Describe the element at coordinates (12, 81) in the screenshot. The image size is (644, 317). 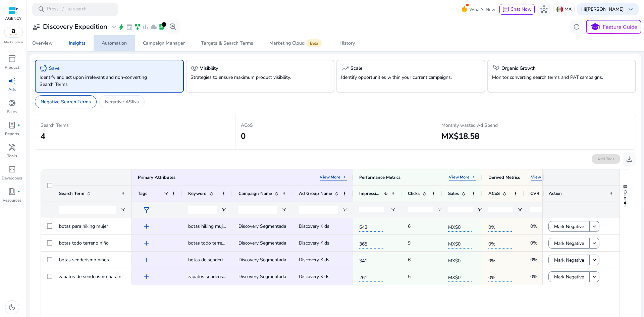
I see `span: campaign` at that location.